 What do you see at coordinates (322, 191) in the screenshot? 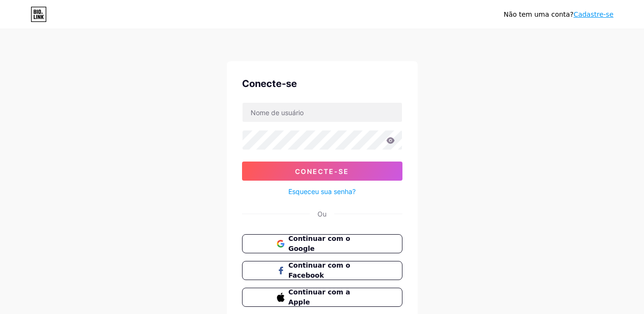
I see `a: Esqueceu sua senha?` at bounding box center [322, 191].